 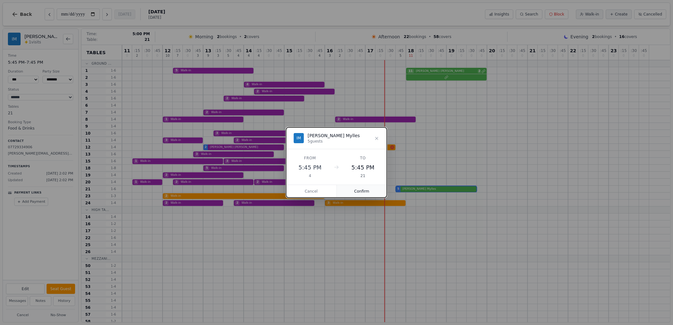 I want to click on button: Cancel, so click(x=312, y=191).